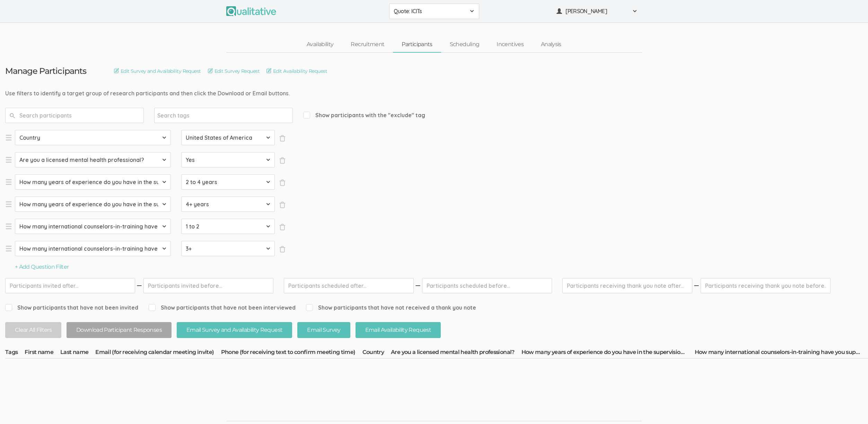 This screenshot has height=424, width=868. I want to click on button: + Add Question Filter, so click(42, 267).